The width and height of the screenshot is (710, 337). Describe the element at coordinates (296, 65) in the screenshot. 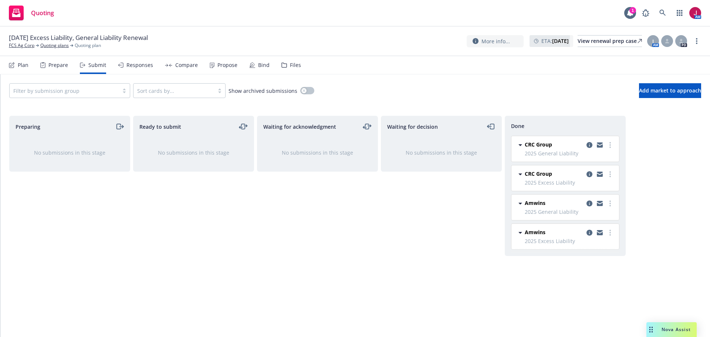

I see `div: Files` at that location.